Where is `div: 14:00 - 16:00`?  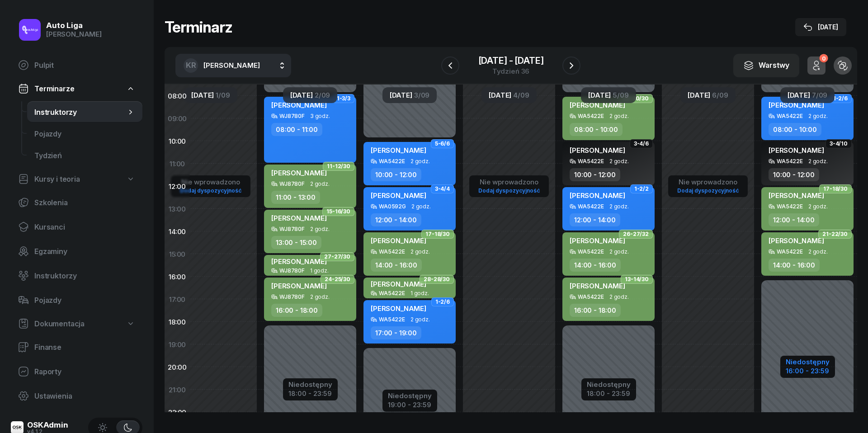 div: 14:00 - 16:00 is located at coordinates (793, 265).